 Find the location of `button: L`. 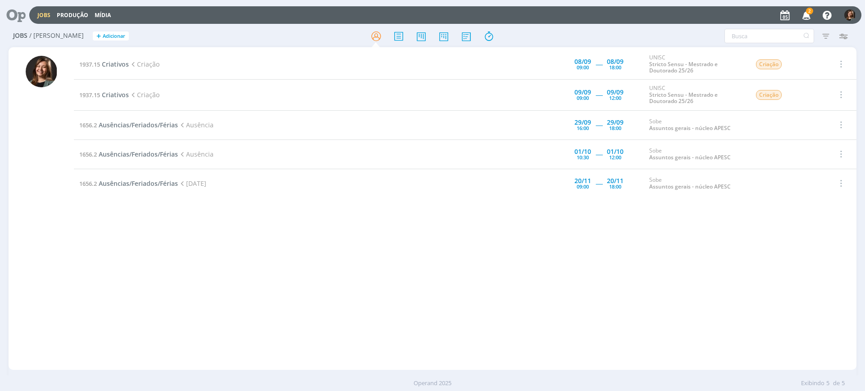

button: L is located at coordinates (850, 15).